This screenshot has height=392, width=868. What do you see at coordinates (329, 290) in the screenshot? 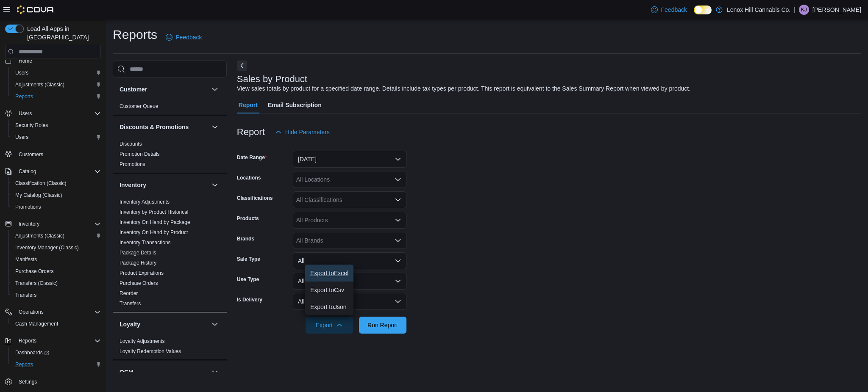
I see `button: Export toCsv` at bounding box center [329, 290].